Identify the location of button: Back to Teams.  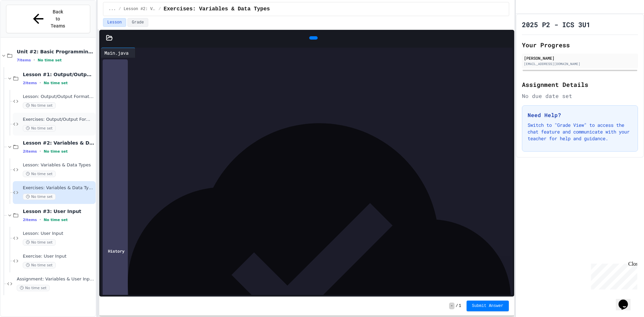
(48, 19).